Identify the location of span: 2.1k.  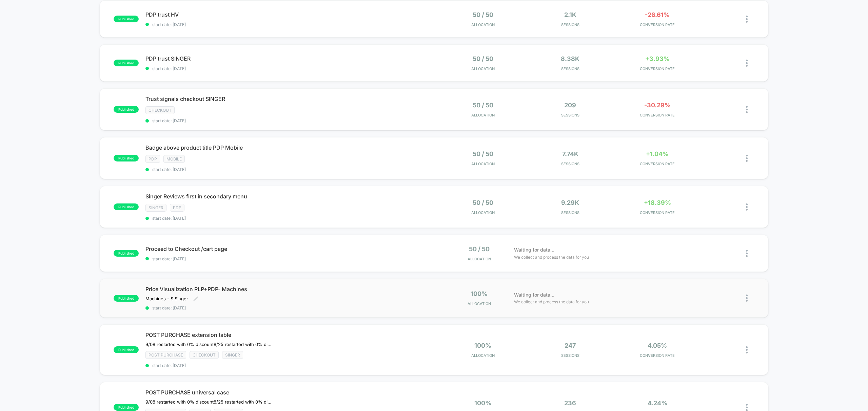
(570, 14).